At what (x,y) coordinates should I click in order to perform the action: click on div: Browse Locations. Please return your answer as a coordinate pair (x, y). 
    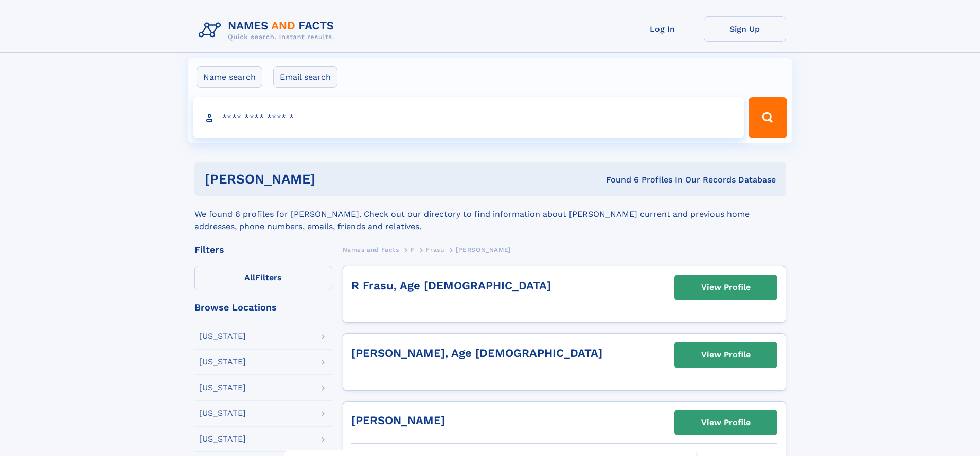
    Looking at the image, I should click on (264, 307).